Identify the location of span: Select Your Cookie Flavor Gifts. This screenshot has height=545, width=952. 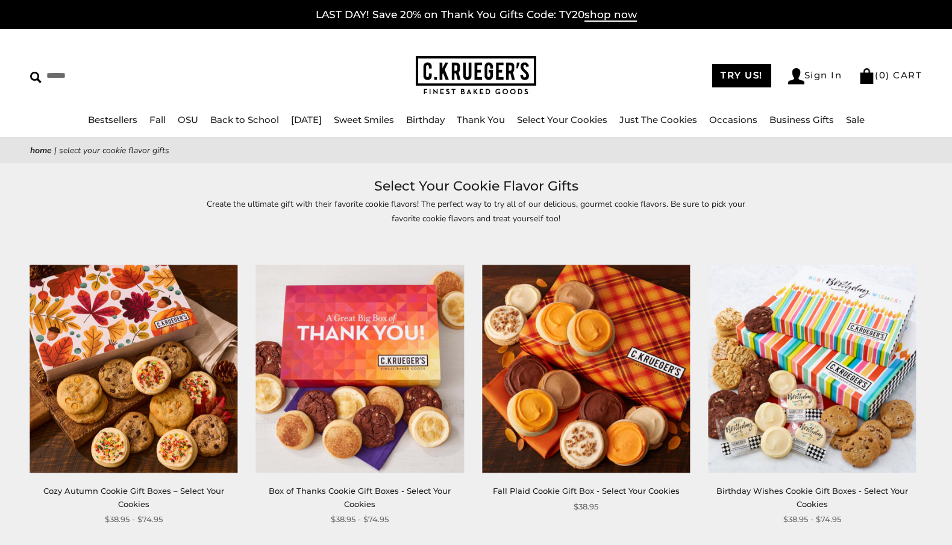
(114, 150).